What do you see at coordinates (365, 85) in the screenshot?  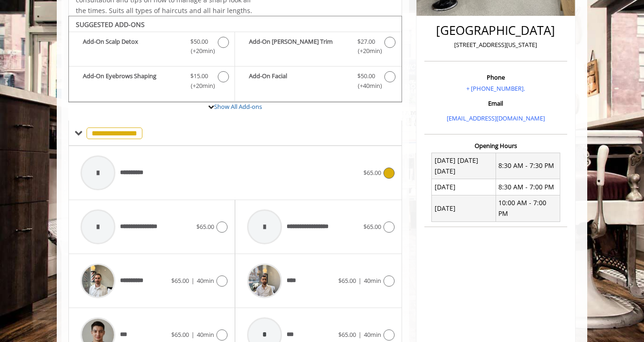 I see `span: (+40min )` at bounding box center [365, 85].